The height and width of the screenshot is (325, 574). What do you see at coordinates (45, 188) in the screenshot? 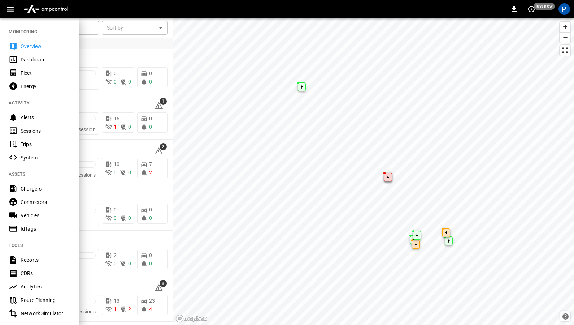
I see `div: Chargers` at bounding box center [45, 188].